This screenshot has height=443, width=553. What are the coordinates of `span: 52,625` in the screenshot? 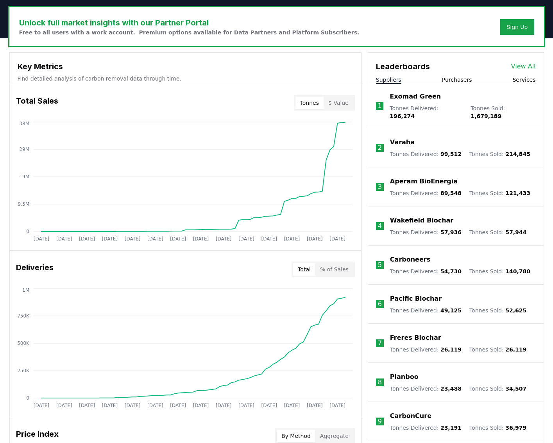 It's located at (516, 310).